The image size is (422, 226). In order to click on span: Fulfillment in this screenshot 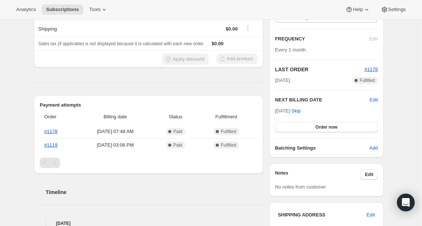, I will do `click(226, 117)`.